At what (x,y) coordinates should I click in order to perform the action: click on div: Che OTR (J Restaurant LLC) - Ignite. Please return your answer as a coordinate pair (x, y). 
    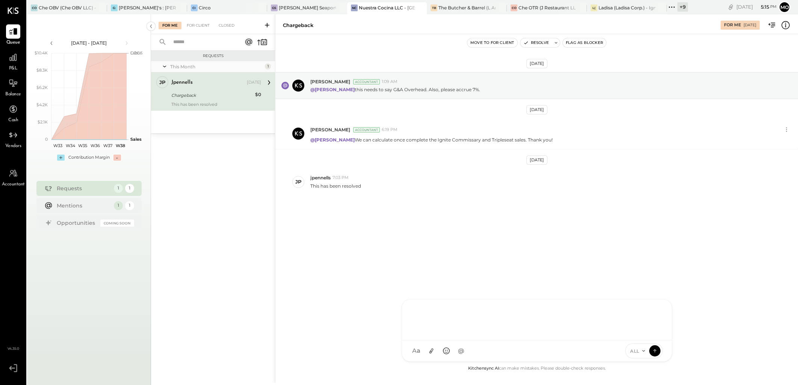
    Looking at the image, I should click on (547, 8).